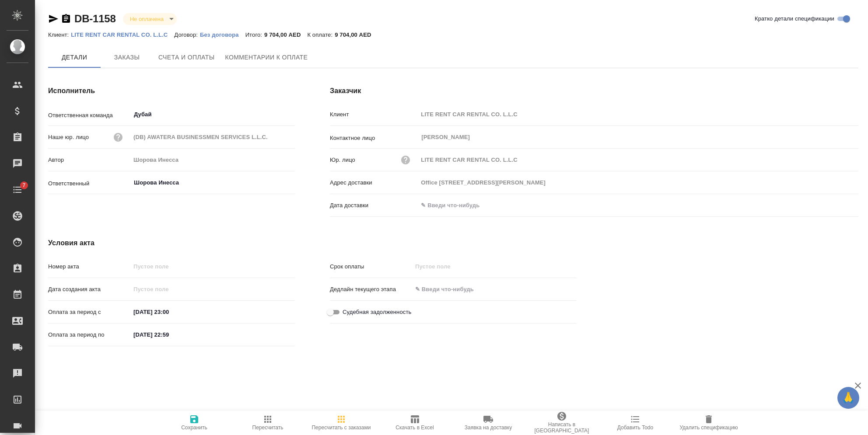  What do you see at coordinates (186, 58) in the screenshot?
I see `span: Счета и оплаты` at bounding box center [186, 58].